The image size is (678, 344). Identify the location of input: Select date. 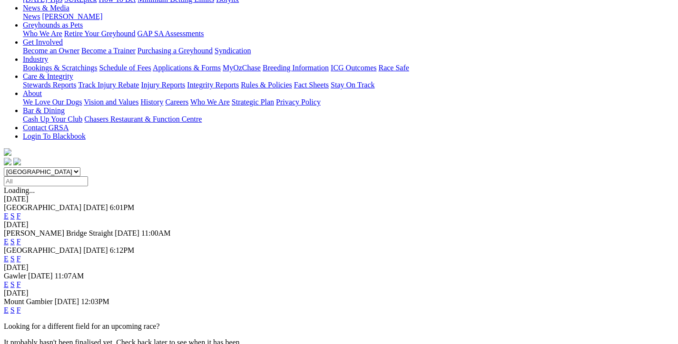
(46, 181).